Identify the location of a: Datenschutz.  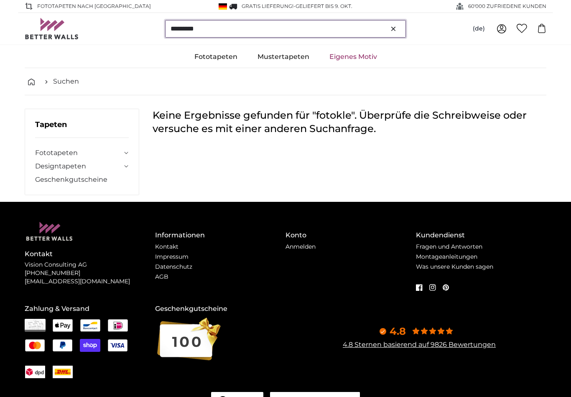
(174, 267).